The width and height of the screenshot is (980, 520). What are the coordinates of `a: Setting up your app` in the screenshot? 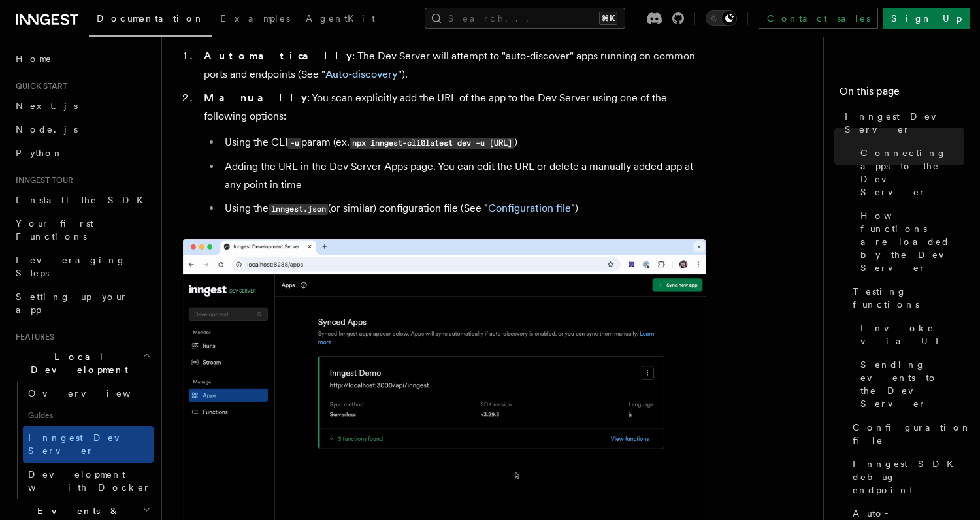 It's located at (81, 303).